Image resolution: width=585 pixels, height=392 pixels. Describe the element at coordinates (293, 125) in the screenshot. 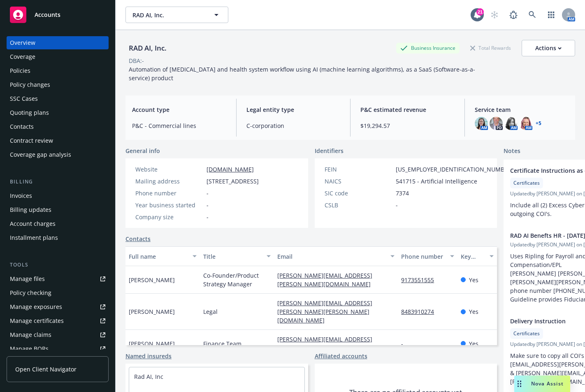

I see `span: C-corporation` at that location.